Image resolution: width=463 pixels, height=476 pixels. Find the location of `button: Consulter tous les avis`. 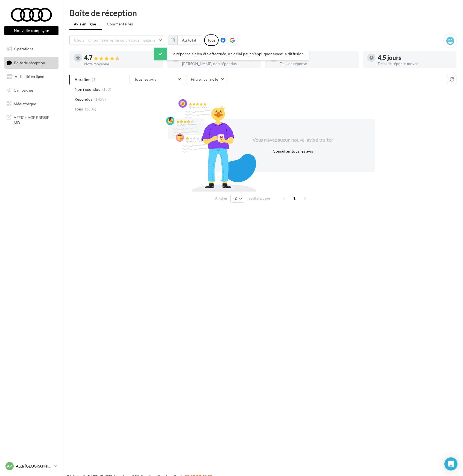

button: Consulter tous les avis is located at coordinates (293, 151).